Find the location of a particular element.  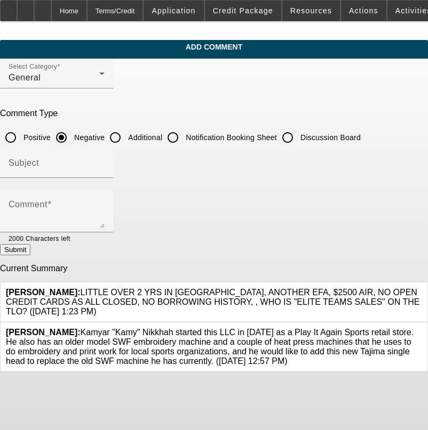

button: Resources is located at coordinates (311, 11).